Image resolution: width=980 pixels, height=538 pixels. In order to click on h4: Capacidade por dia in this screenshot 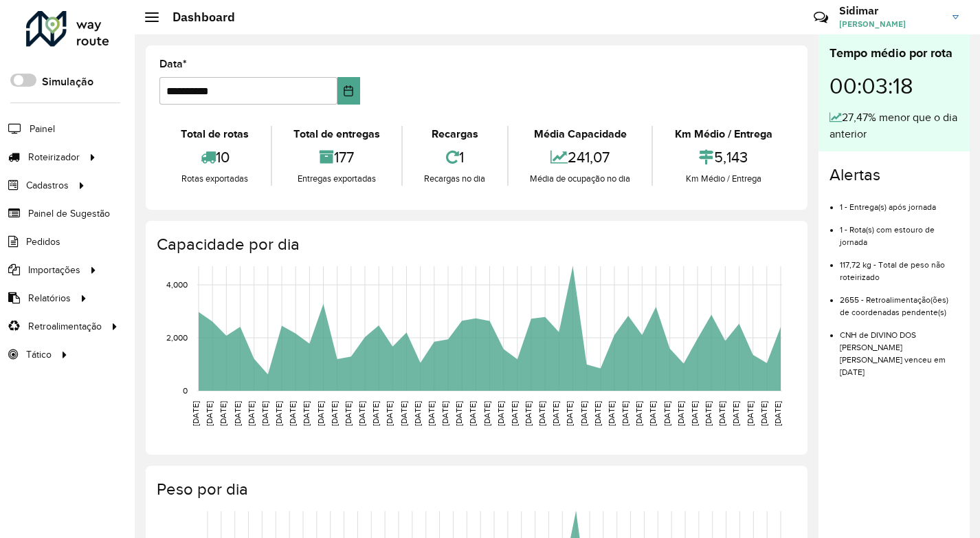, I will do `click(474, 244)`.